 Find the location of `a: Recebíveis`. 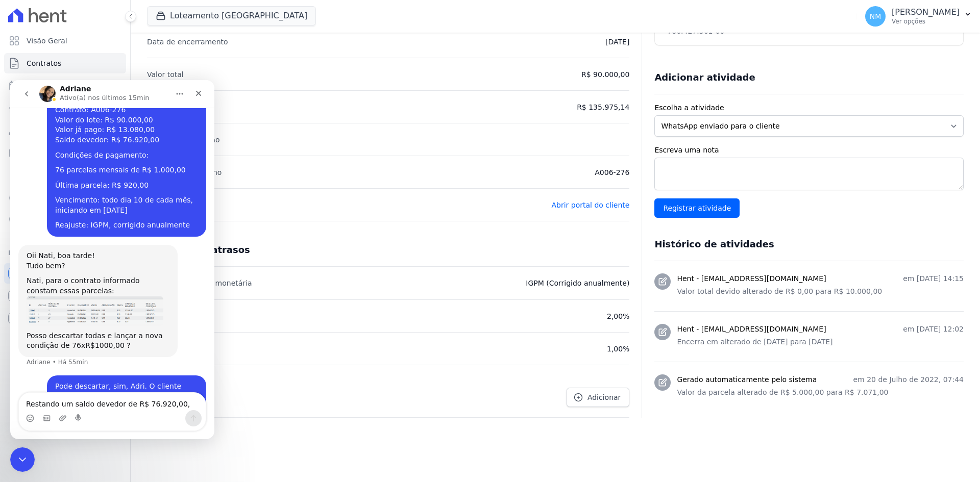

a: Recebíveis is located at coordinates (65, 273).